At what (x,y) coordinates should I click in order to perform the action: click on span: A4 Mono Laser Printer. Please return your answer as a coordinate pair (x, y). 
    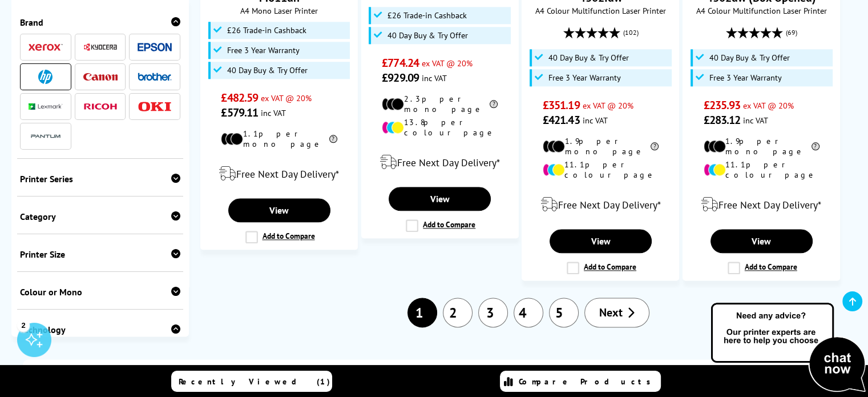
    Looking at the image, I should click on (279, 10).